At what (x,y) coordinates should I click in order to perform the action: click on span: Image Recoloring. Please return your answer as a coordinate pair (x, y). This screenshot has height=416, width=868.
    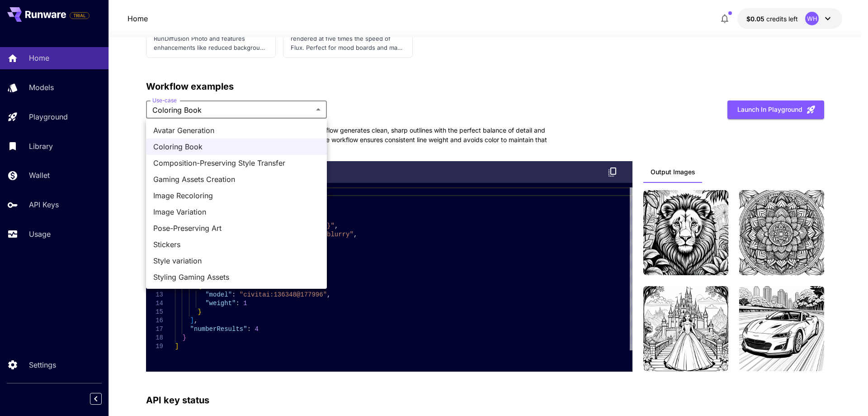
    Looking at the image, I should click on (236, 195).